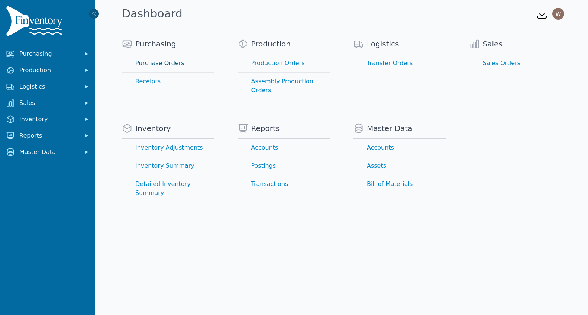  Describe the element at coordinates (48, 87) in the screenshot. I see `button: Logistics` at that location.